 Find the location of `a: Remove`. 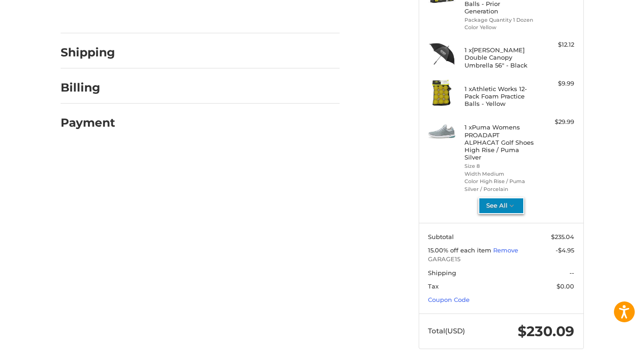

a: Remove is located at coordinates (506, 250).